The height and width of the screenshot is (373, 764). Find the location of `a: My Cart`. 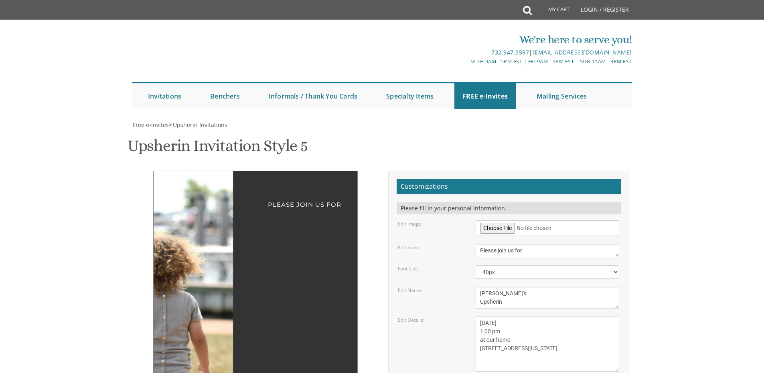

a: My Cart is located at coordinates (553, 11).